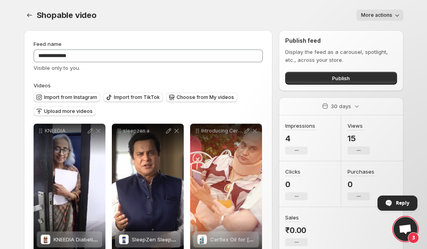  What do you see at coordinates (341, 106) in the screenshot?
I see `p: 30 days` at bounding box center [341, 106].